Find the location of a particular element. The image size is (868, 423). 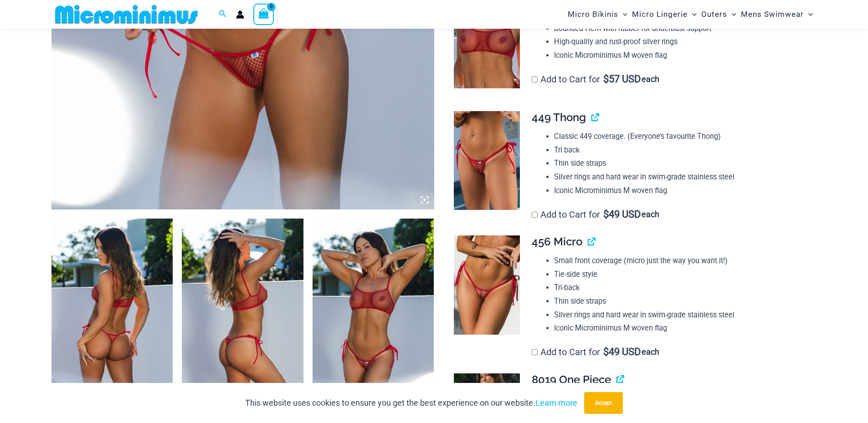

a: OutersMenu ToggleMenu Toggle is located at coordinates (719, 14).